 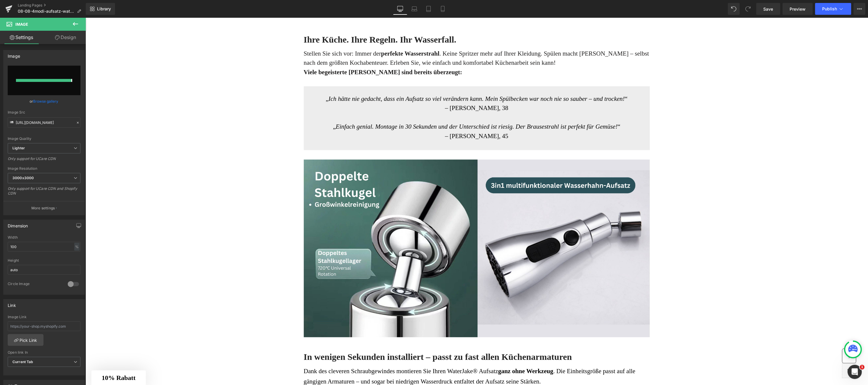 I want to click on a: Mobile, so click(x=443, y=9).